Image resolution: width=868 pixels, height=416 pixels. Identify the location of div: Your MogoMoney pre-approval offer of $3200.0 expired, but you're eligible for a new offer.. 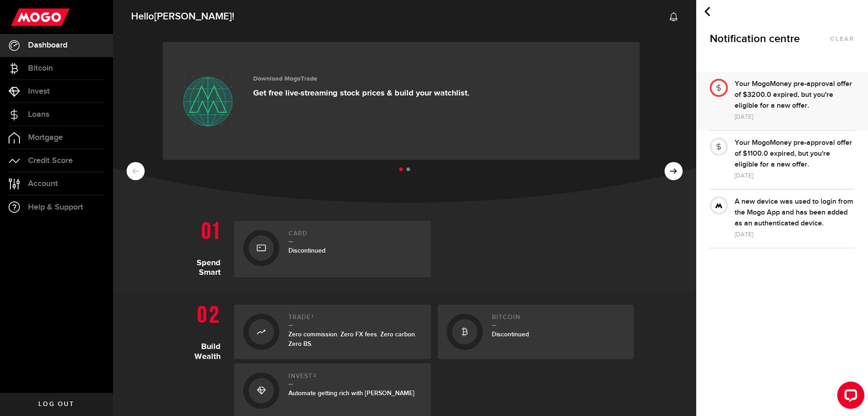
(795, 95).